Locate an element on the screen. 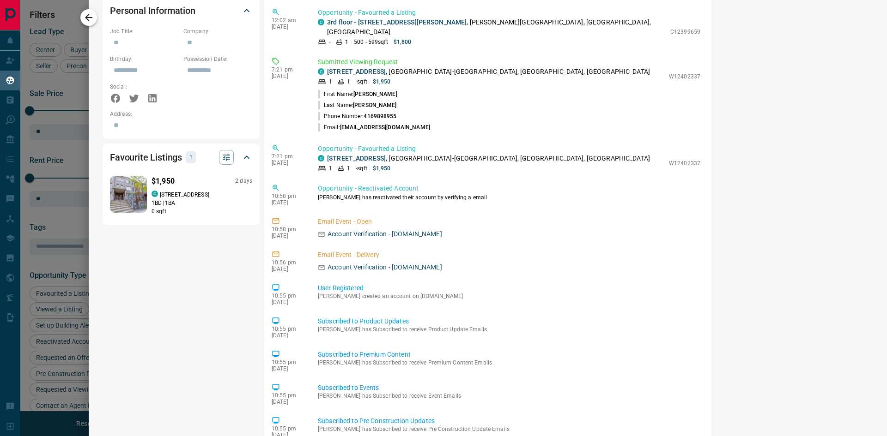 The height and width of the screenshot is (436, 887). p: Job Title: is located at coordinates (144, 31).